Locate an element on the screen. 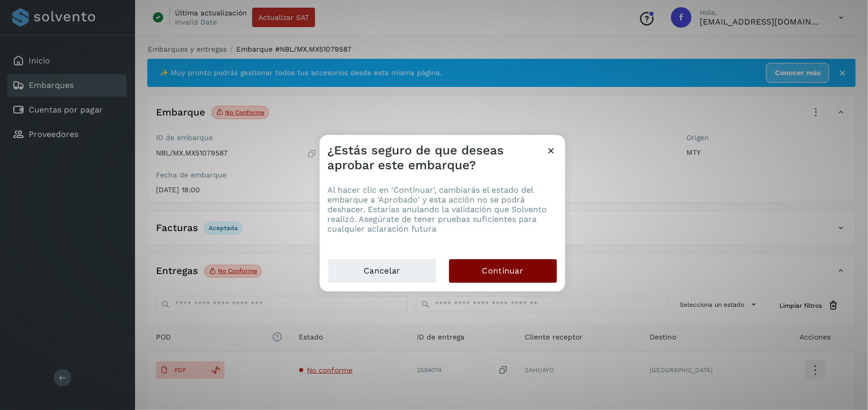 This screenshot has width=868, height=410. span: Continuar is located at coordinates (503, 271).